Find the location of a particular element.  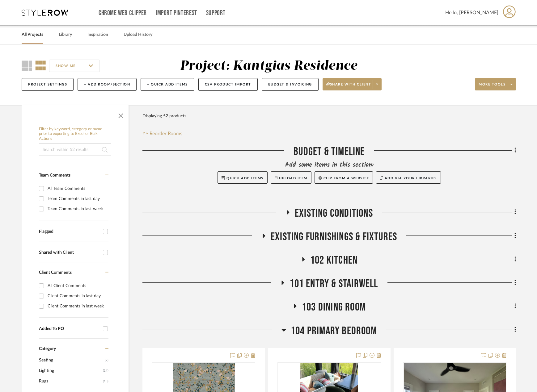

div: Client Comments in last day is located at coordinates (77, 296).